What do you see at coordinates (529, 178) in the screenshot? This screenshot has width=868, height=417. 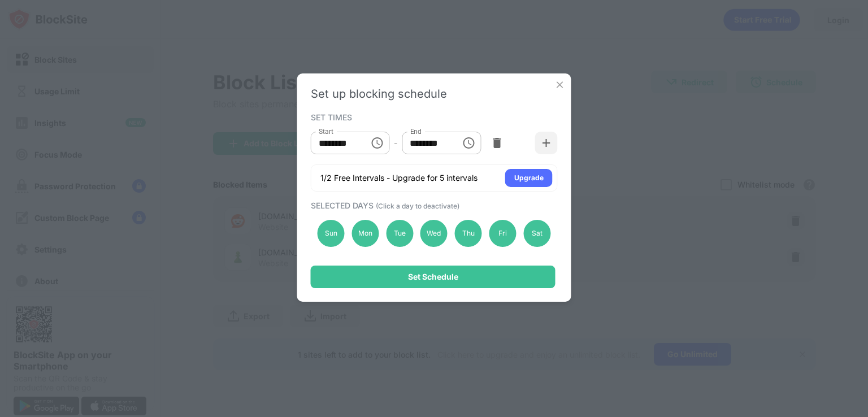 I see `div: Upgrade` at bounding box center [529, 178].